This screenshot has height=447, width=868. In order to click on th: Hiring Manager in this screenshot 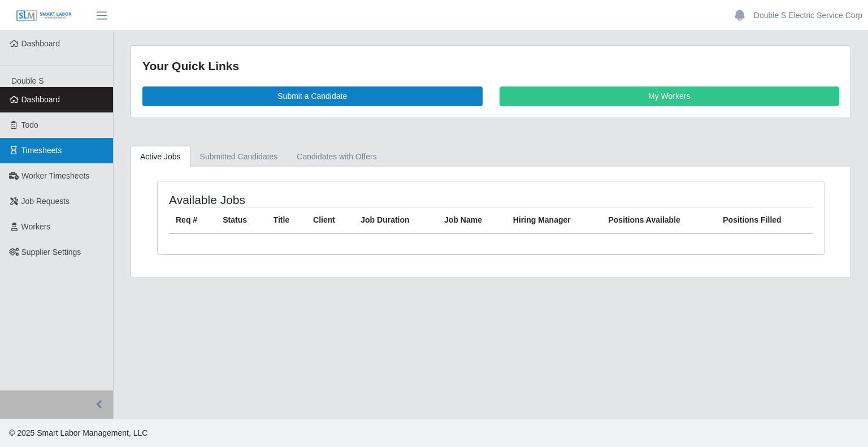, I will do `click(554, 220)`.